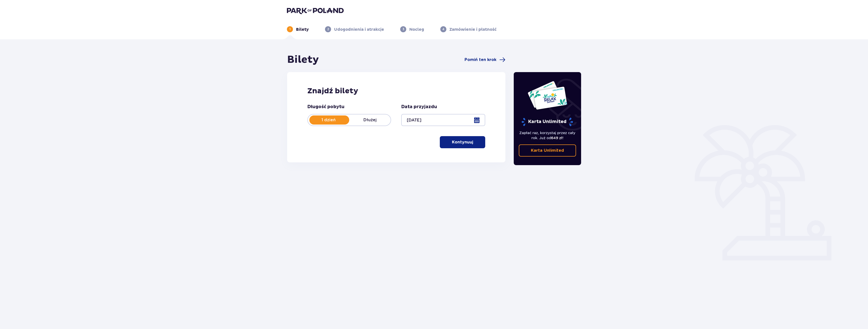  Describe the element at coordinates (326, 107) in the screenshot. I see `p: Długość pobytu` at that location.